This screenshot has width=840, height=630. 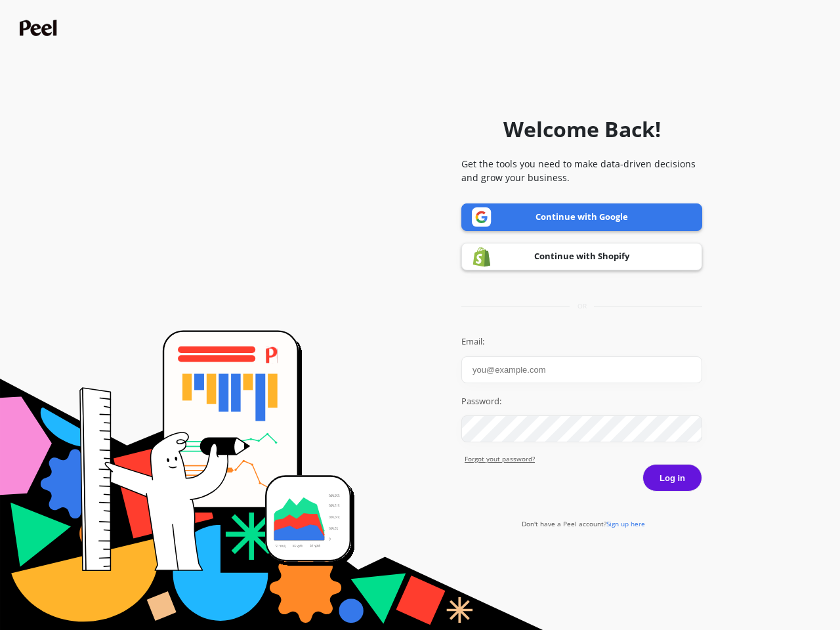 What do you see at coordinates (581, 342) in the screenshot?
I see `label: Email:` at bounding box center [581, 342].